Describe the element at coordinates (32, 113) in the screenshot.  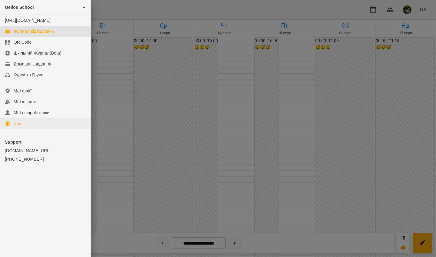
I see `div: Мої співробітники` at that location.